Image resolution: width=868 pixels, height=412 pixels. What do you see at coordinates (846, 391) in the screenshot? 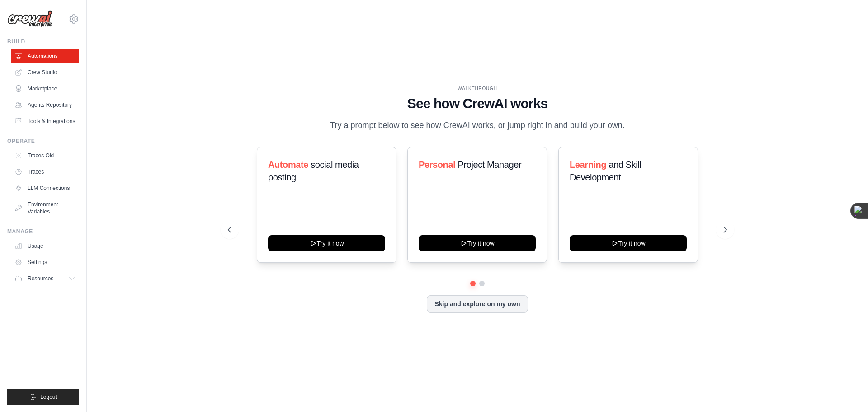
I see `div: Chat Widget` at bounding box center [846, 391].